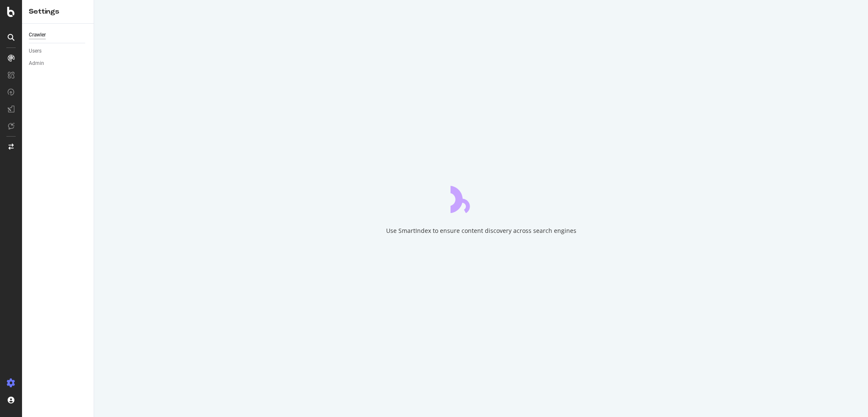 This screenshot has width=868, height=417. I want to click on div: Use SmartIndex to ensure content discovery across search engines, so click(481, 230).